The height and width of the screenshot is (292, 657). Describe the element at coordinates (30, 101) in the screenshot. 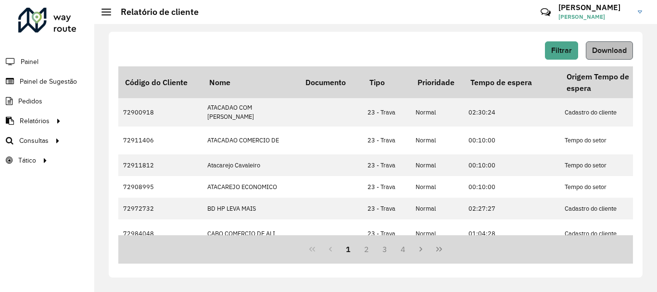

I see `span: Pedidos` at that location.